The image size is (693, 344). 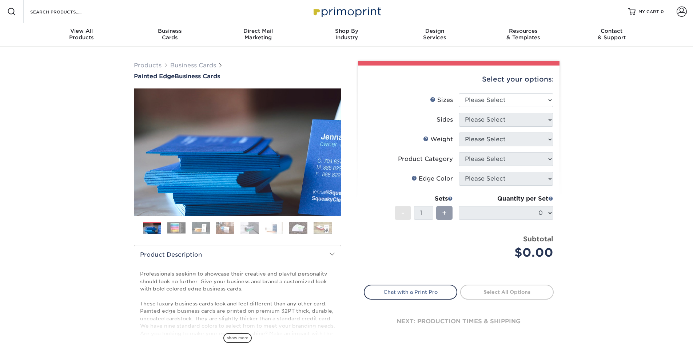 What do you see at coordinates (152, 228) in the screenshot?
I see `img: Business Cards 01` at bounding box center [152, 228].